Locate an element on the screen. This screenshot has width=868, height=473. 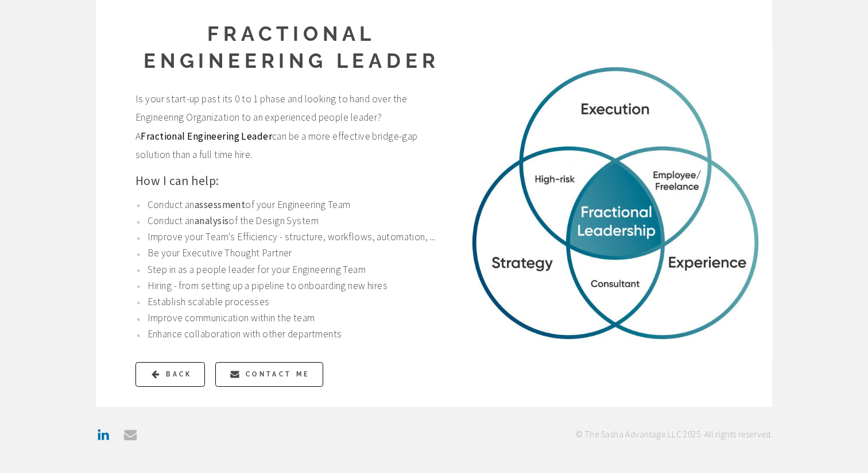
p: Be your Executive Thought Partner is located at coordinates (295, 253).